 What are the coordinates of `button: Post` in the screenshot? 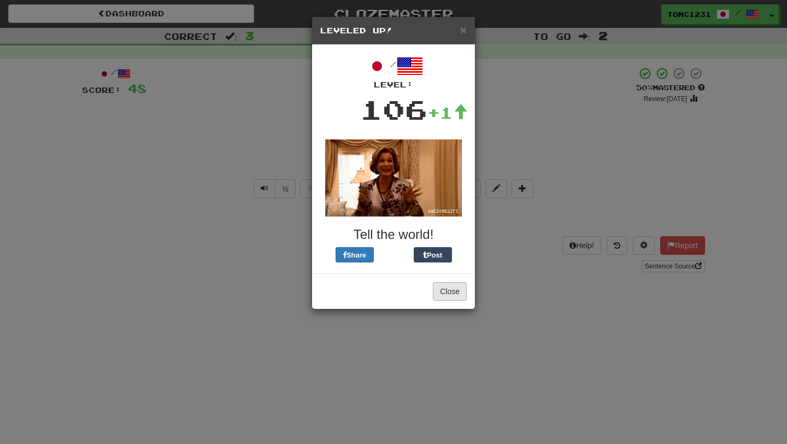 It's located at (433, 255).